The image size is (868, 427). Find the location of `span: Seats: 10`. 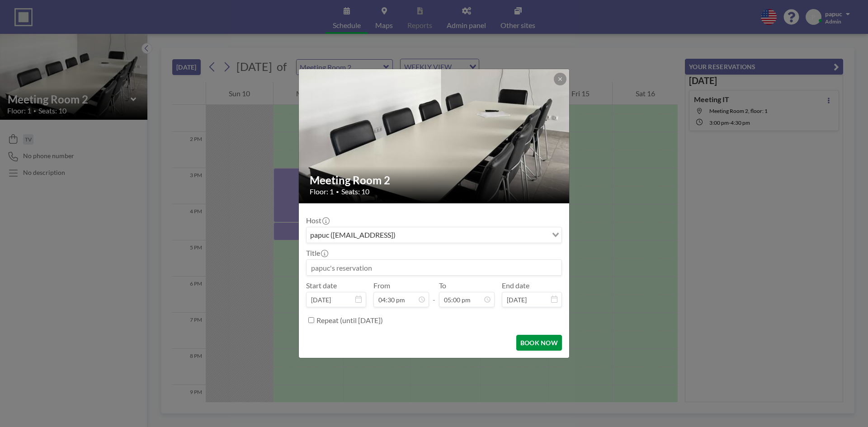

span: Seats: 10 is located at coordinates (355, 192).